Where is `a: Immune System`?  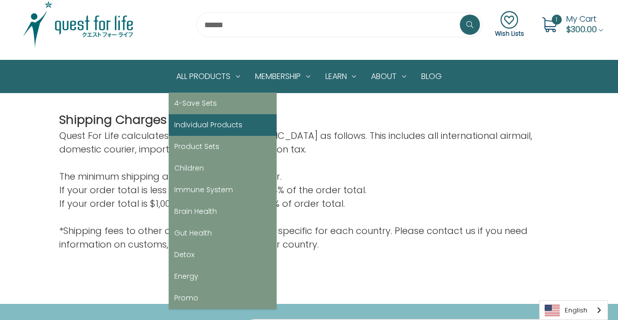 a: Immune System is located at coordinates (223, 189).